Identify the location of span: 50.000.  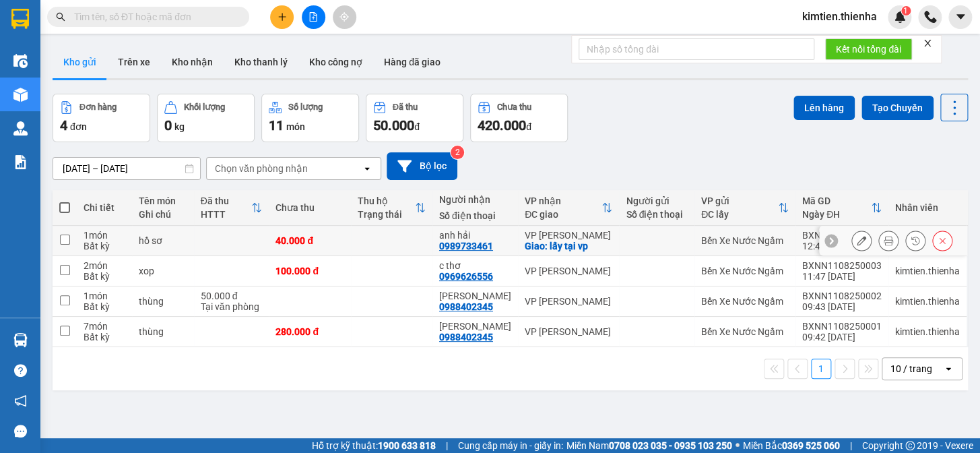
(393, 125).